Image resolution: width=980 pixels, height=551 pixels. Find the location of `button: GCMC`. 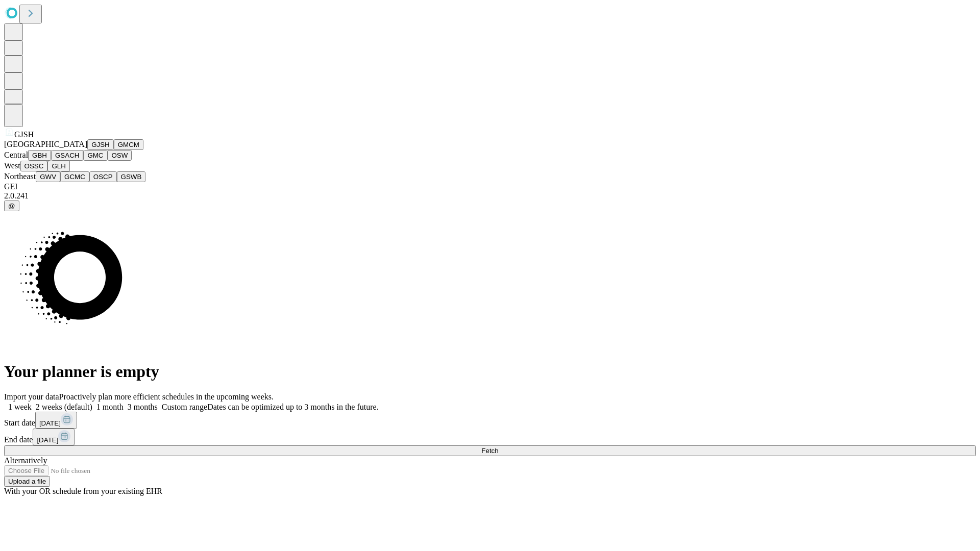

button: GCMC is located at coordinates (75, 176).